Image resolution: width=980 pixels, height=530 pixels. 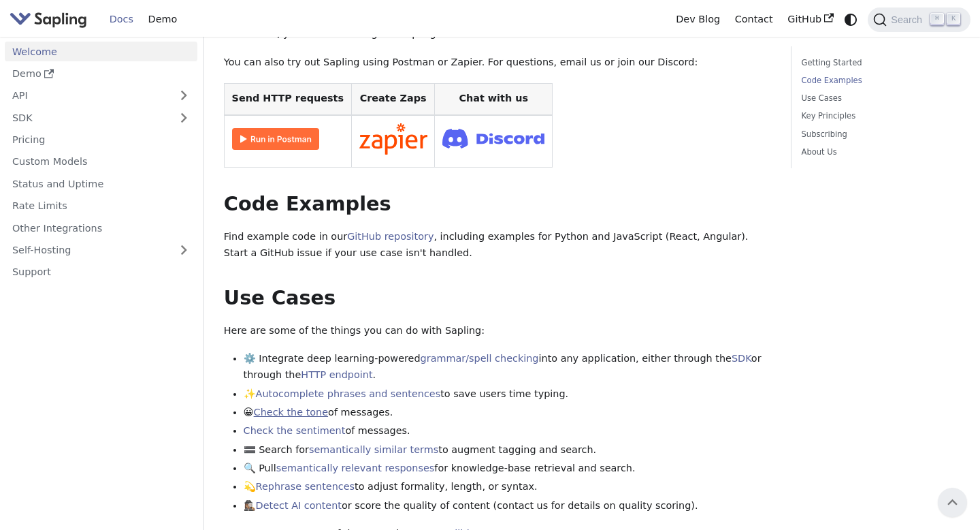 What do you see at coordinates (305, 486) in the screenshot?
I see `a: Rephrase sentences` at bounding box center [305, 486].